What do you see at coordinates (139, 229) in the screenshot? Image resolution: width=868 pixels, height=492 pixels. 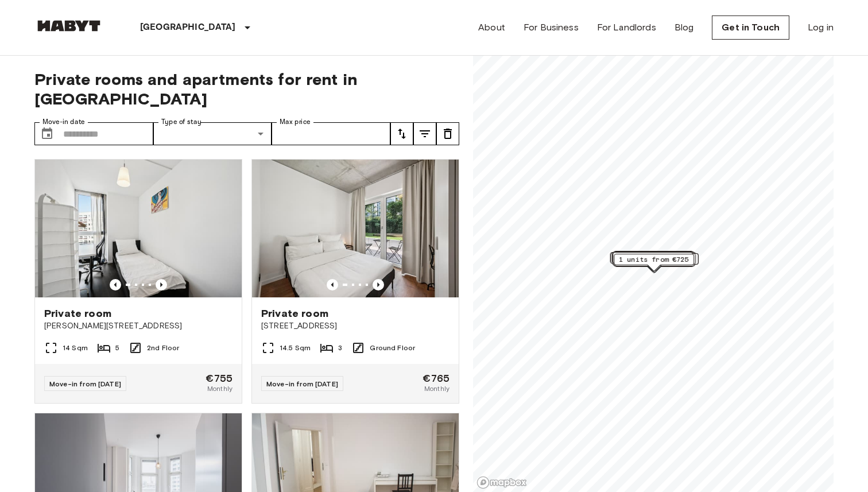 I see `img: Marketing picture of unit DE-01-302-006-05` at bounding box center [139, 229].